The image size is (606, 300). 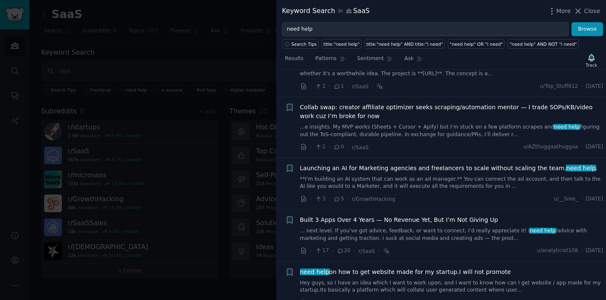 I want to click on span: Results, so click(x=294, y=59).